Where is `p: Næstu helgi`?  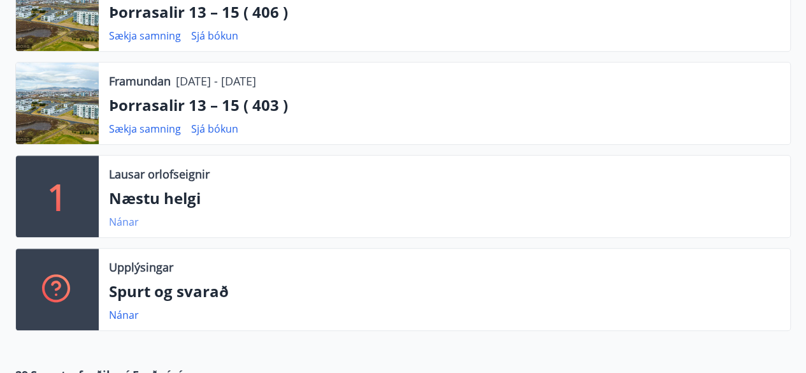 p: Næstu helgi is located at coordinates (444, 198).